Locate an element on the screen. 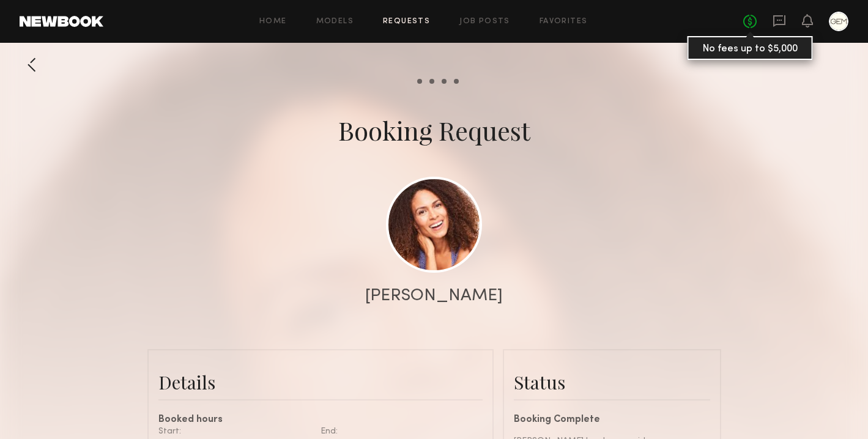  a: Home is located at coordinates (273, 22).